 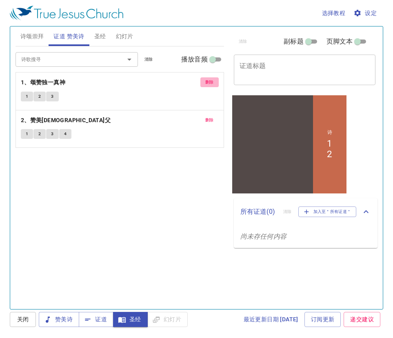 What do you see at coordinates (99, 50) in the screenshot?
I see `li: 1` at bounding box center [99, 50].